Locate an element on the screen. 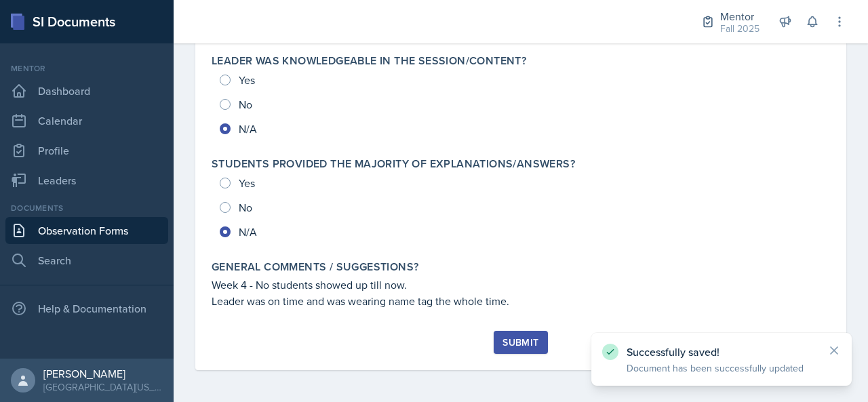 Image resolution: width=868 pixels, height=402 pixels. div: Documents is located at coordinates (87, 208).